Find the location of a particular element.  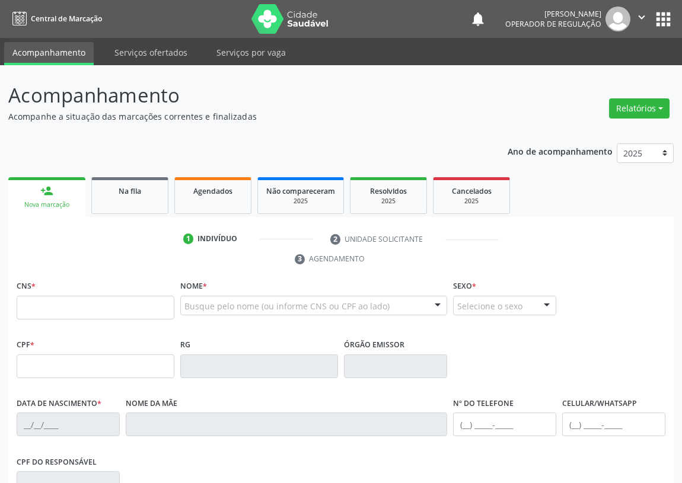

button: Relatórios is located at coordinates (639, 109).